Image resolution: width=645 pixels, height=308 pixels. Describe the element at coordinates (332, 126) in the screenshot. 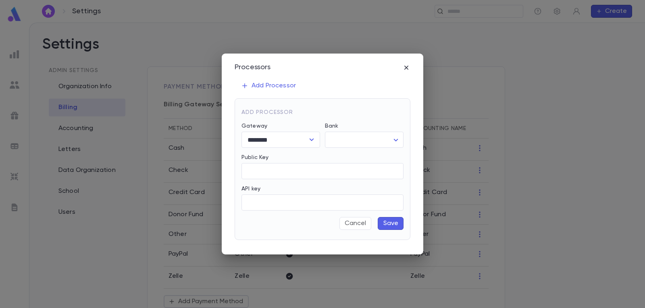

I see `label: Bank` at that location.